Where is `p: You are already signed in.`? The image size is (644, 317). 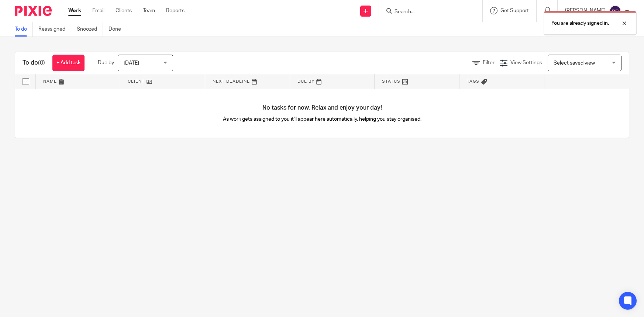 p: You are already signed in. is located at coordinates (580, 23).